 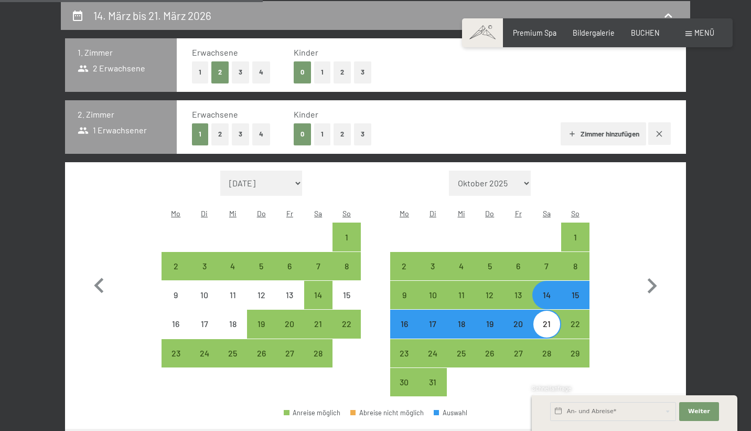 I want to click on div: Thu Mar 12 2026, so click(x=490, y=295).